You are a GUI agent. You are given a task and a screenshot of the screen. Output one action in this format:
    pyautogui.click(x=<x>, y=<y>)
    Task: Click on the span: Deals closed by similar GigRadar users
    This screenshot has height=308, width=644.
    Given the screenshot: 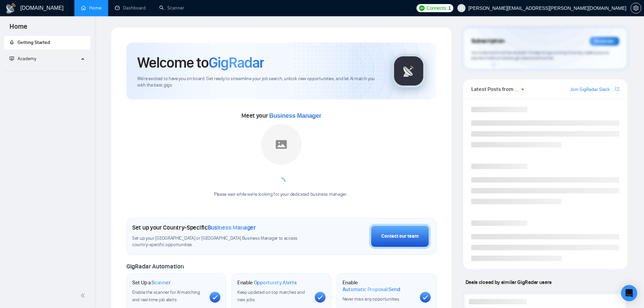 What is the action you would take?
    pyautogui.click(x=509, y=282)
    